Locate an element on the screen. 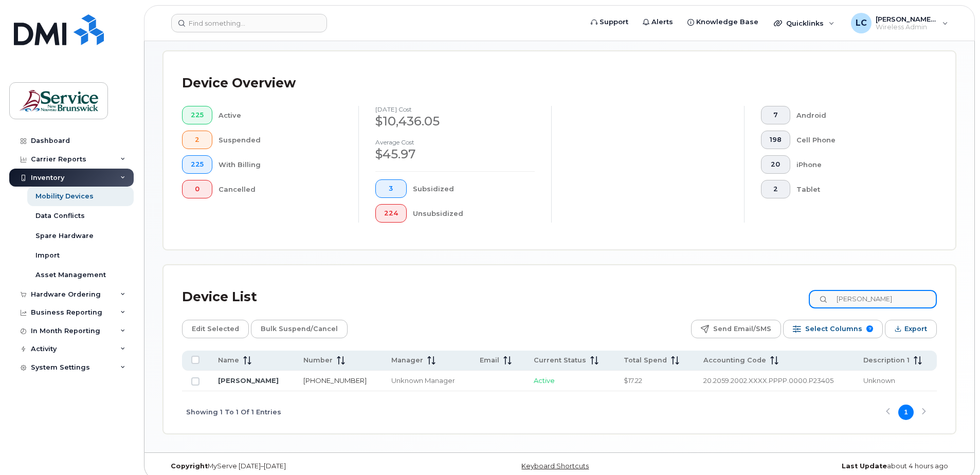 This screenshot has width=980, height=475. span: LC is located at coordinates (861, 23).